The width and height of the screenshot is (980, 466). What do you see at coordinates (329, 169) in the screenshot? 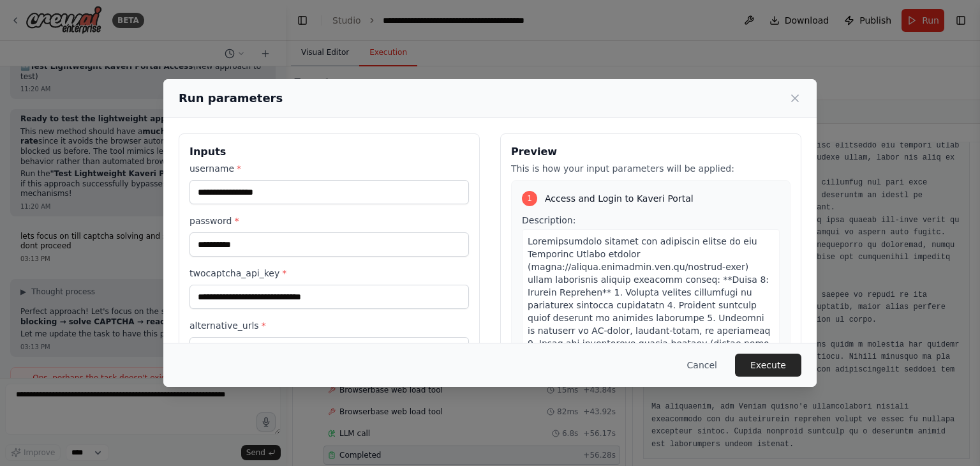
I see `label: username` at bounding box center [329, 169].